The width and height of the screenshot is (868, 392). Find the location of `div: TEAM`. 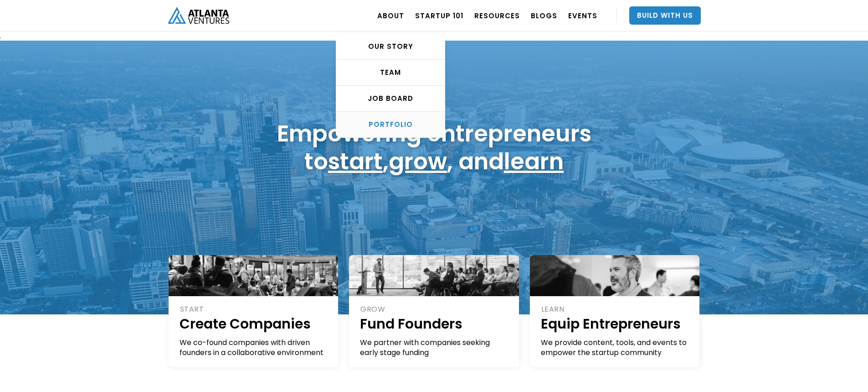

div: TEAM is located at coordinates (391, 73).